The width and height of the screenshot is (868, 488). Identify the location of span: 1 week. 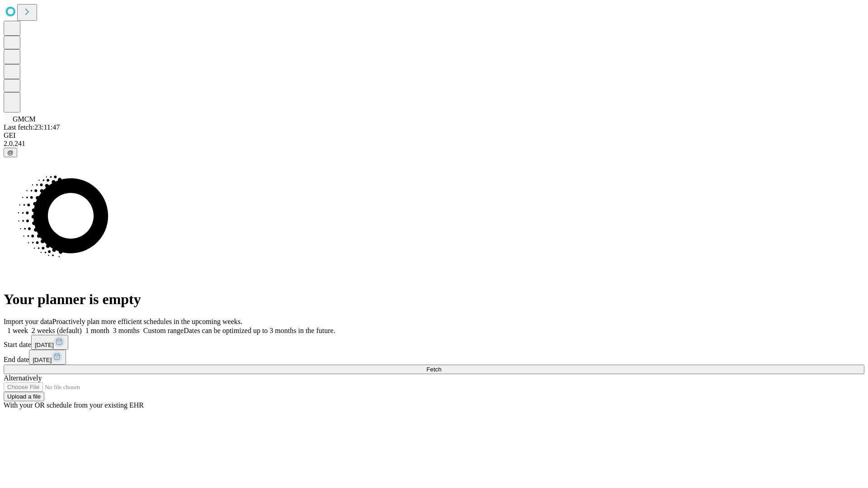
(18, 330).